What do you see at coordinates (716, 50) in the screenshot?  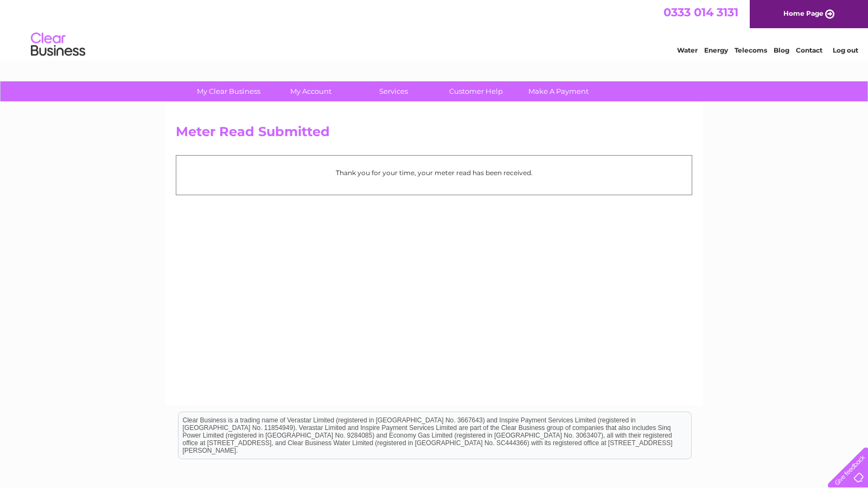 I see `a: Energy` at bounding box center [716, 50].